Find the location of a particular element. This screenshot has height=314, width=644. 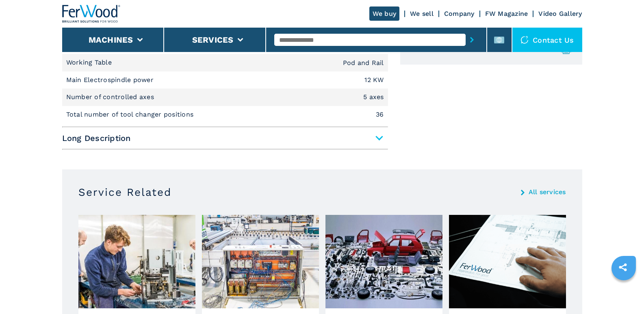

p: Number of controlled axes is located at coordinates (112, 97).